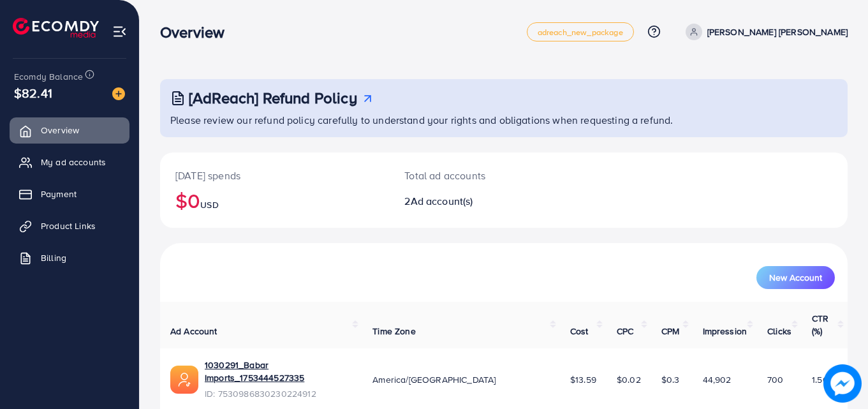  Describe the element at coordinates (820, 325) in the screenshot. I see `span: CTR (%)` at that location.